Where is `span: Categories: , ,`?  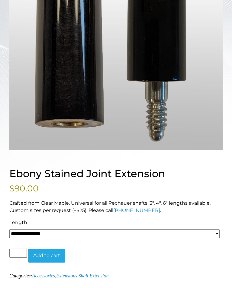
span: Categories: , , is located at coordinates (59, 276).